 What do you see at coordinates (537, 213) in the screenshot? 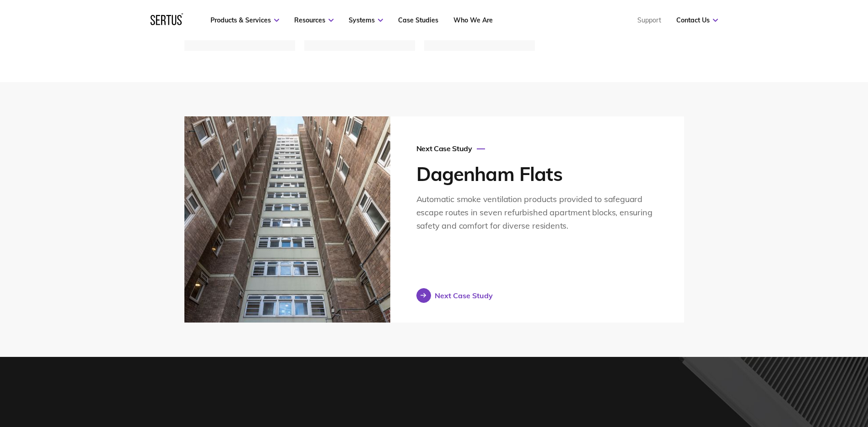
I see `div: Automatic smoke ventilation products provided to safeguard escape routes in seven refurbished apa...` at bounding box center [537, 213].